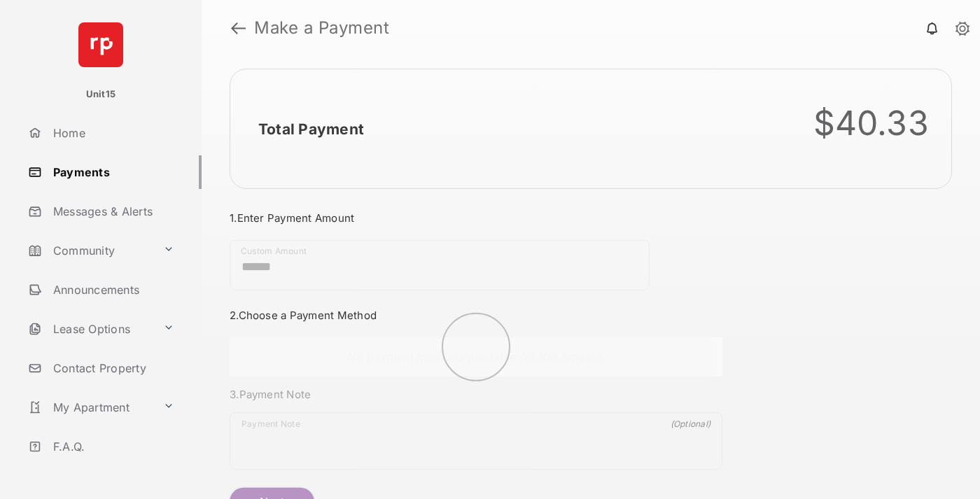 The height and width of the screenshot is (499, 980). I want to click on a: Payments, so click(112, 172).